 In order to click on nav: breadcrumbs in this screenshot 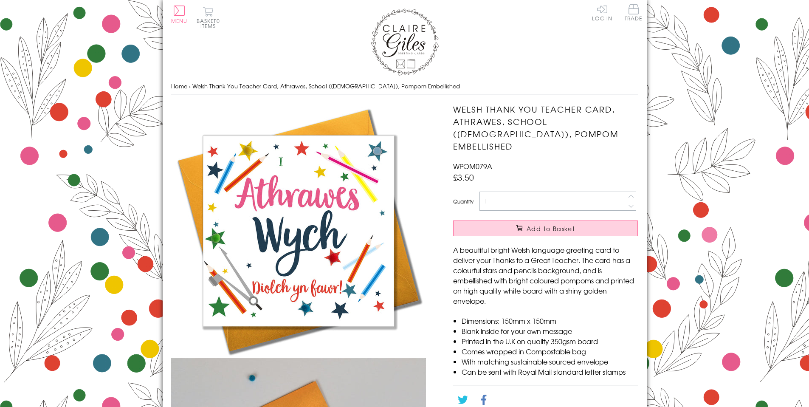, I will do `click(405, 86)`.